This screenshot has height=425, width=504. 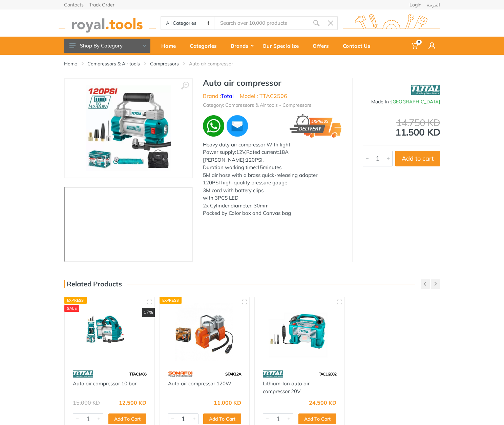 I want to click on img: Royal Tools - Auto air compressor 10 bar, so click(x=109, y=332).